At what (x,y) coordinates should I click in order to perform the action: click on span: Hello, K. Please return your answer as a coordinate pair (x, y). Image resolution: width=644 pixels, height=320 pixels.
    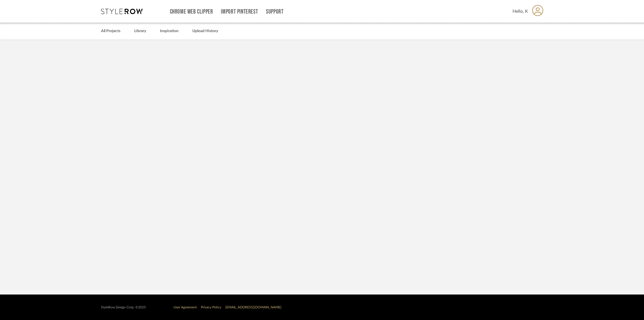
    Looking at the image, I should click on (520, 11).